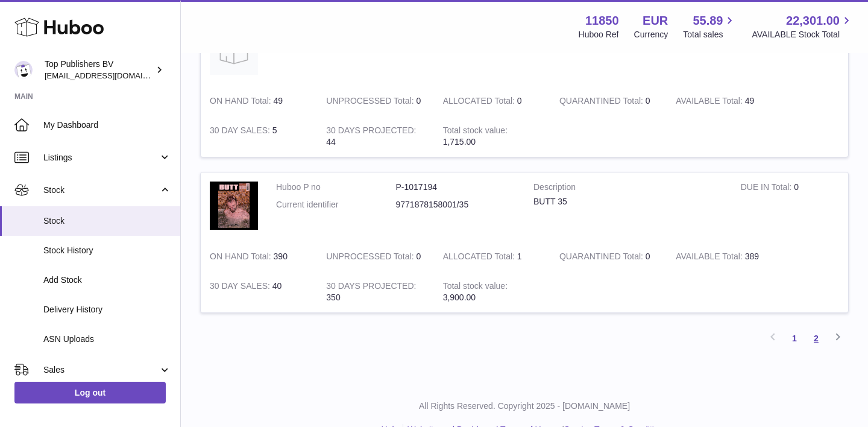 The image size is (868, 427). What do you see at coordinates (23, 70) in the screenshot?
I see `img: accounts@fantasticman.com` at bounding box center [23, 70].